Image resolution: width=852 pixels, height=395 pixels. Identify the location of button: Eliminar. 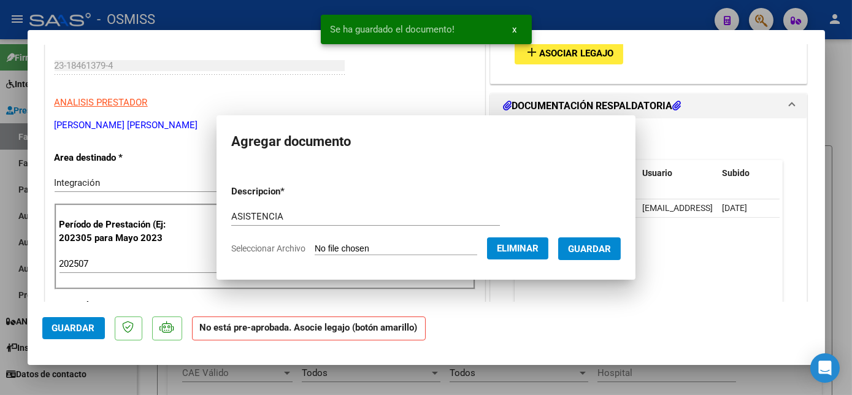
(517, 248).